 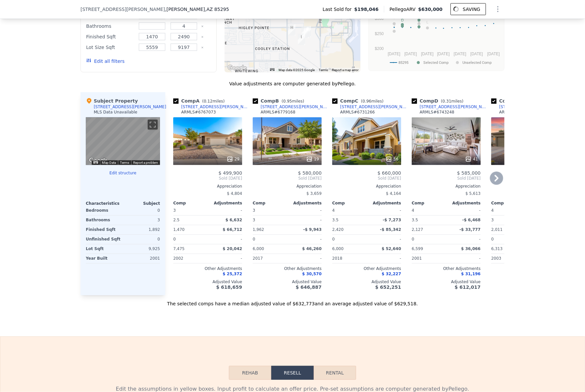 I want to click on div: 56, so click(x=392, y=160).